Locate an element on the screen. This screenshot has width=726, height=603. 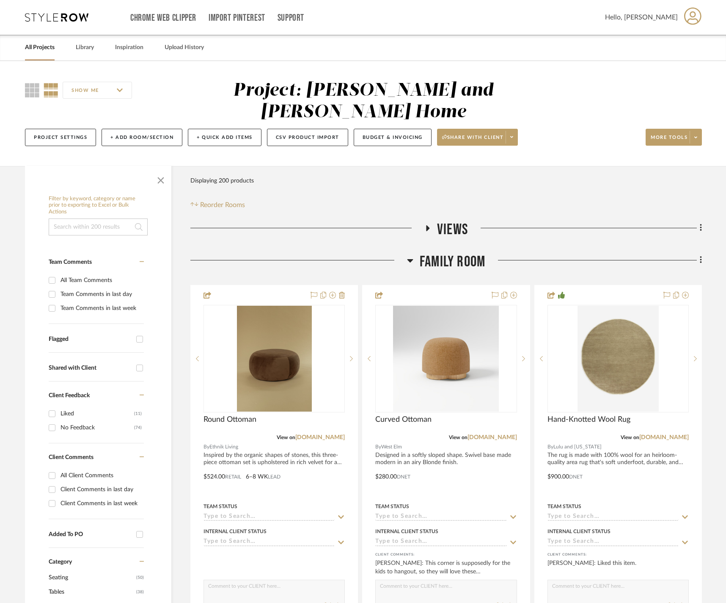
span: Share with client is located at coordinates (473, 141).